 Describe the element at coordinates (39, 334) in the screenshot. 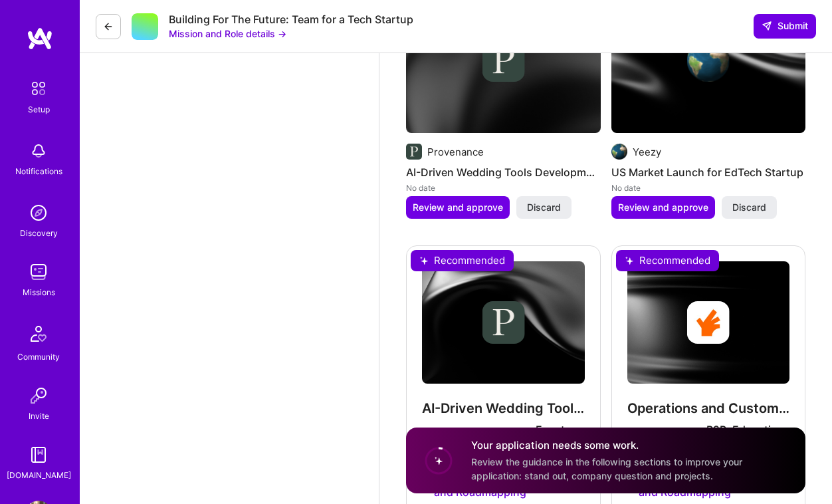

I see `img: Community` at that location.